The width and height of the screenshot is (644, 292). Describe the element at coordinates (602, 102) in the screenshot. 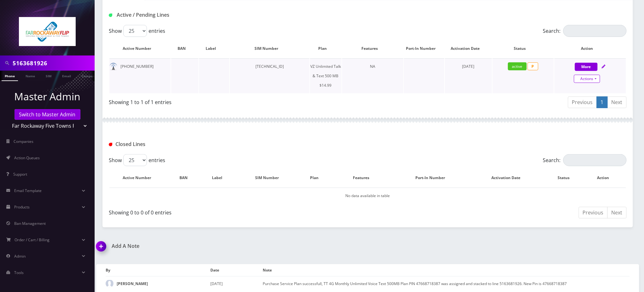

I see `a: 1` at that location.